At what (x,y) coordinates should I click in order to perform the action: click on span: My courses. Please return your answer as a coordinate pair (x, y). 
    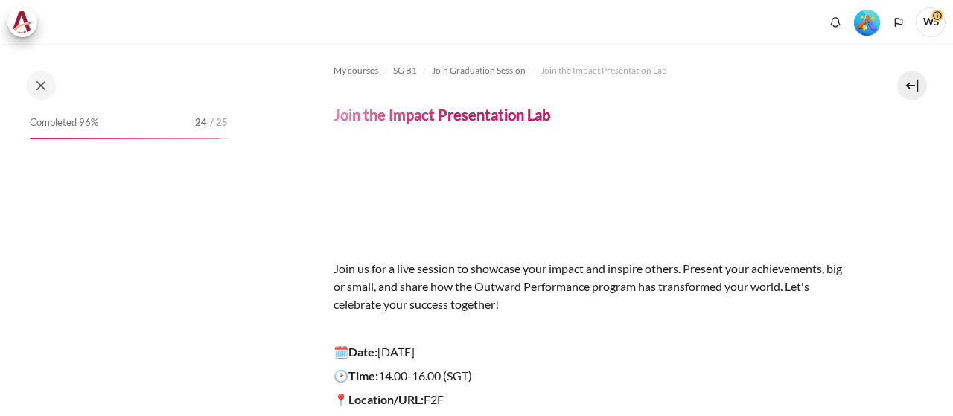
    Looking at the image, I should click on (356, 71).